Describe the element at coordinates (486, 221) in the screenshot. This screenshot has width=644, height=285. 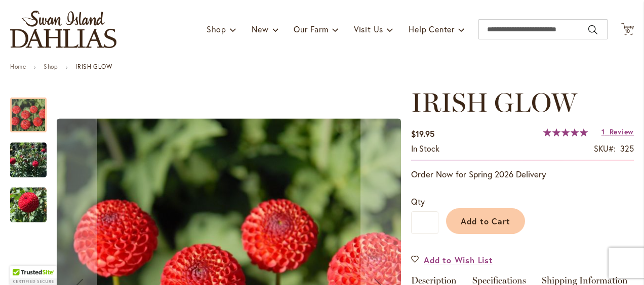
I see `span: Add to Cart` at that location.